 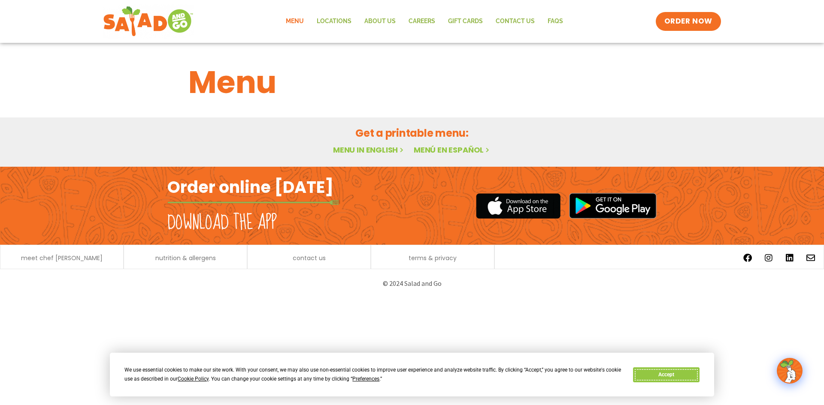 What do you see at coordinates (432, 258) in the screenshot?
I see `a: terms & privacy` at bounding box center [432, 258].